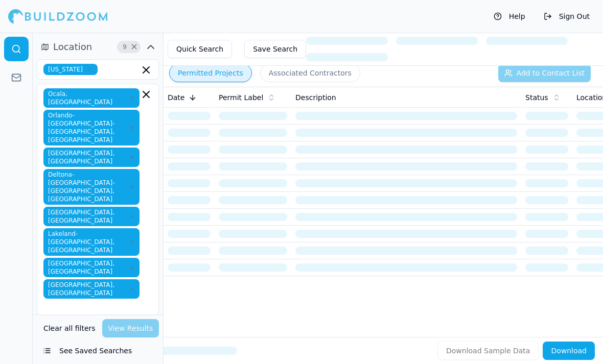 This screenshot has width=603, height=364. Describe the element at coordinates (210, 73) in the screenshot. I see `button: Permitted Projects` at that location.